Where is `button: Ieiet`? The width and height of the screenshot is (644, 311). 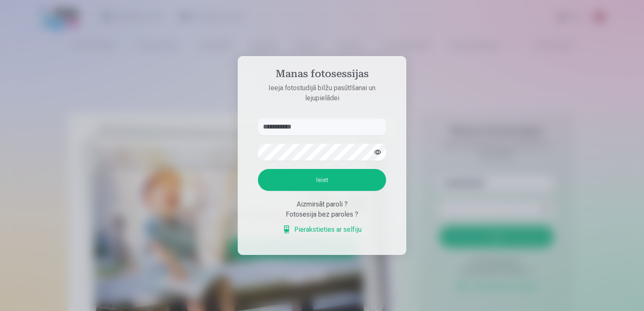
button: Ieiet is located at coordinates (322, 180).